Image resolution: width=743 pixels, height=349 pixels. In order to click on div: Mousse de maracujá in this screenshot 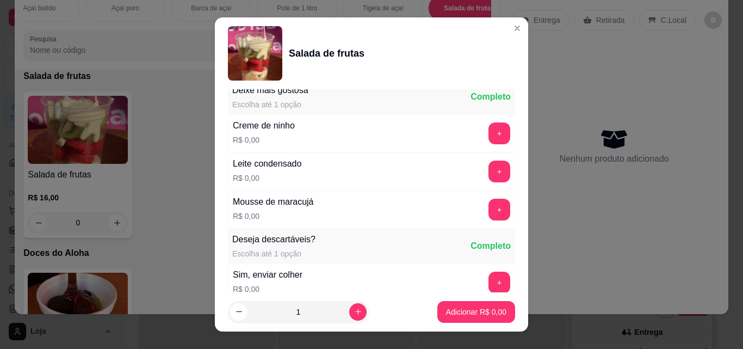, I will do `click(273, 202)`.